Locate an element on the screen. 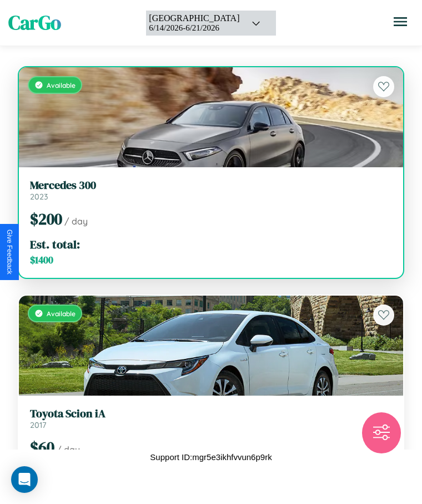  span: $ 1400 is located at coordinates (42, 260).